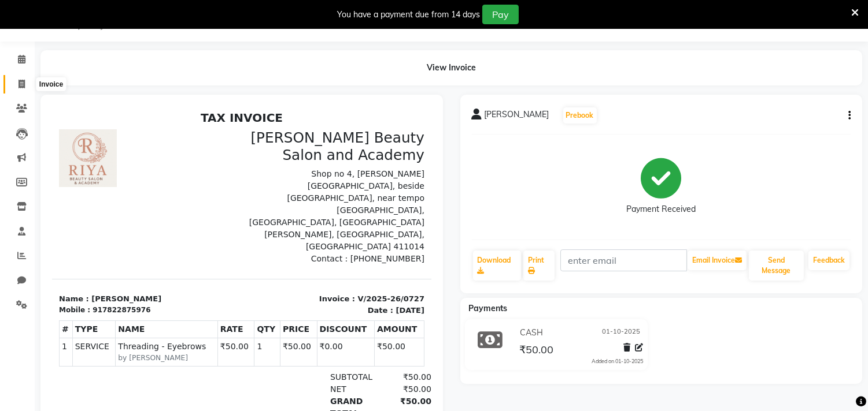 This screenshot has height=411, width=868. Describe the element at coordinates (298, 283) in the screenshot. I see `div: NET` at that location.